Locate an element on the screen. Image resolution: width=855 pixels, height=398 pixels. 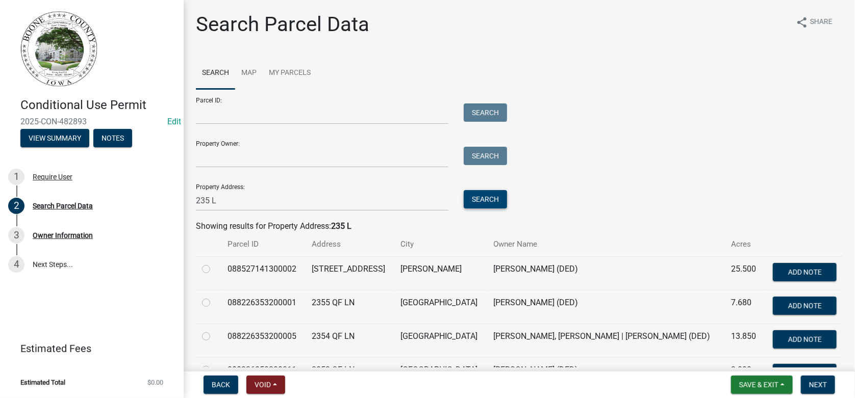
span: Next is located at coordinates (818, 385).